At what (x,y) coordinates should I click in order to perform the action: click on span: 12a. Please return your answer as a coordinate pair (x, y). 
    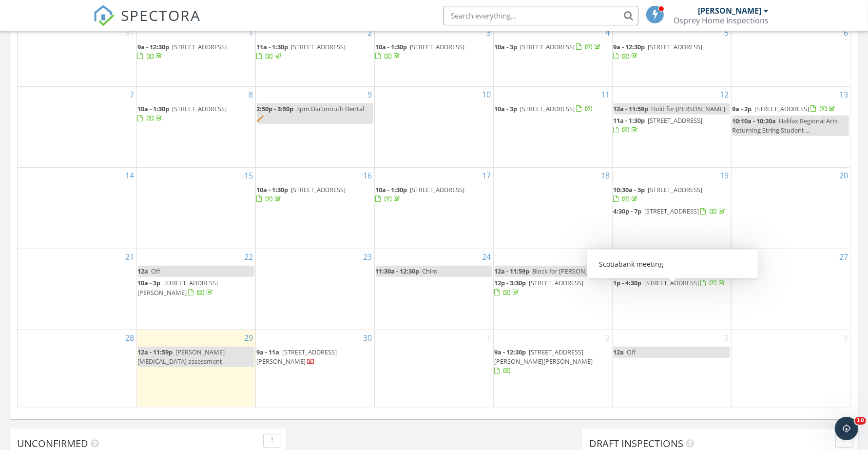
    Looking at the image, I should click on (144, 271).